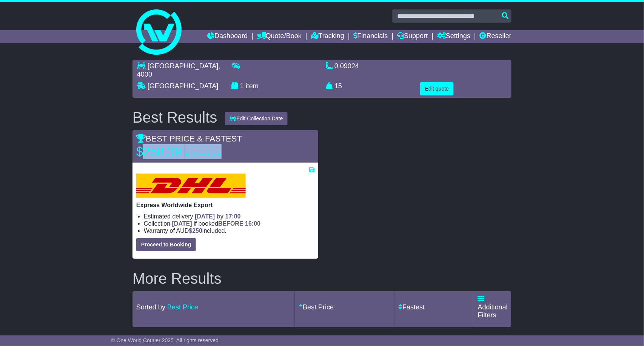 This screenshot has height=346, width=644. What do you see at coordinates (437, 89) in the screenshot?
I see `button: Edit quote` at bounding box center [437, 89].